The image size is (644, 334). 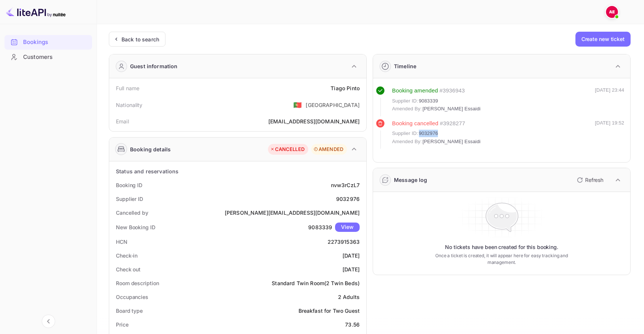 What do you see at coordinates (429, 101) in the screenshot?
I see `span: 9083339` at bounding box center [429, 101].